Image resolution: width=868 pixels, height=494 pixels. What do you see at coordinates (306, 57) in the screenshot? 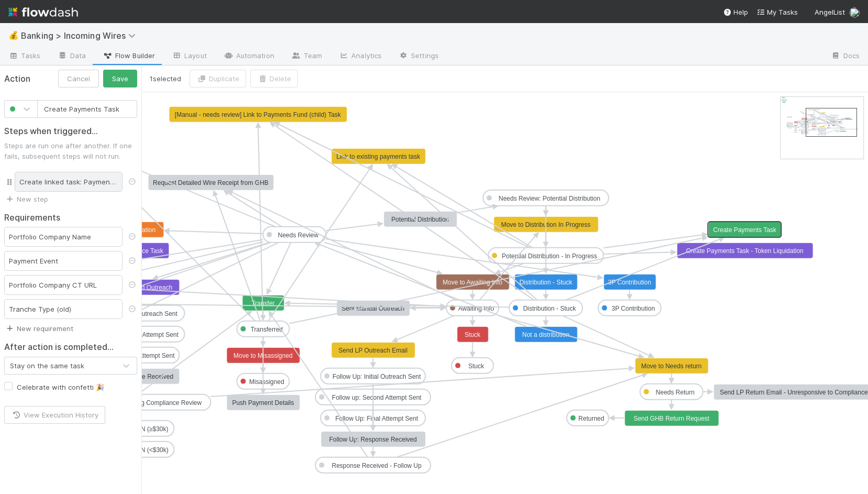
I see `a: Team` at bounding box center [306, 57].